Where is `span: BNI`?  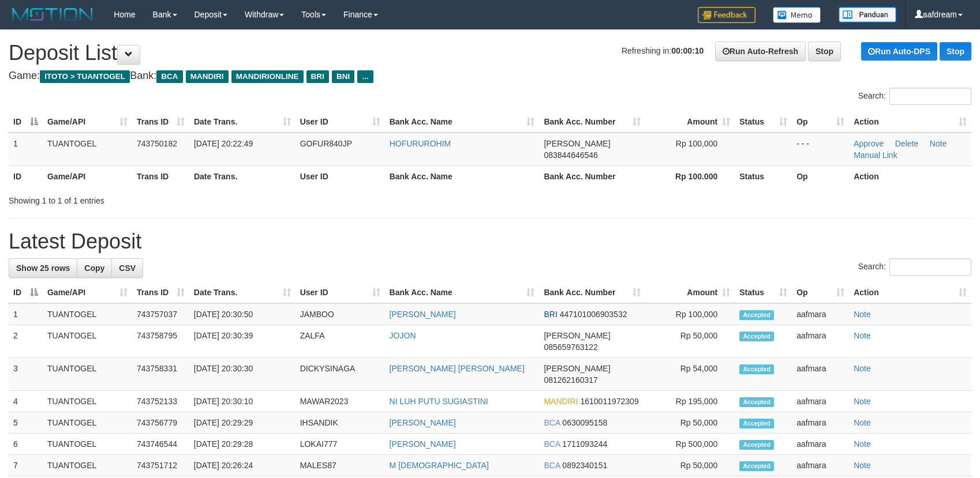
span: BNI is located at coordinates (343, 77).